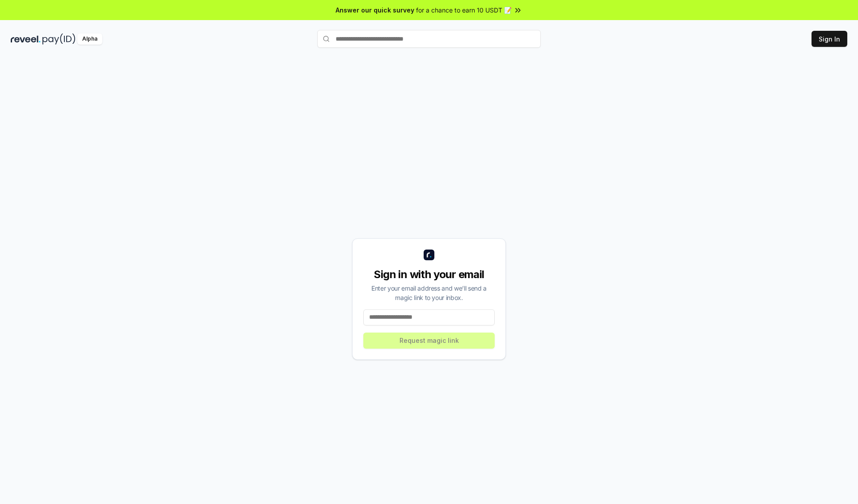 The width and height of the screenshot is (858, 504). What do you see at coordinates (90, 39) in the screenshot?
I see `div: Alpha` at bounding box center [90, 39].